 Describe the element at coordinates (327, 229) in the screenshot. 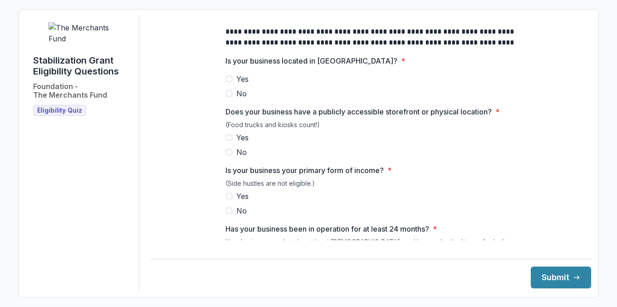

I see `p: Has your business been in operation for at least 24 months?` at that location.